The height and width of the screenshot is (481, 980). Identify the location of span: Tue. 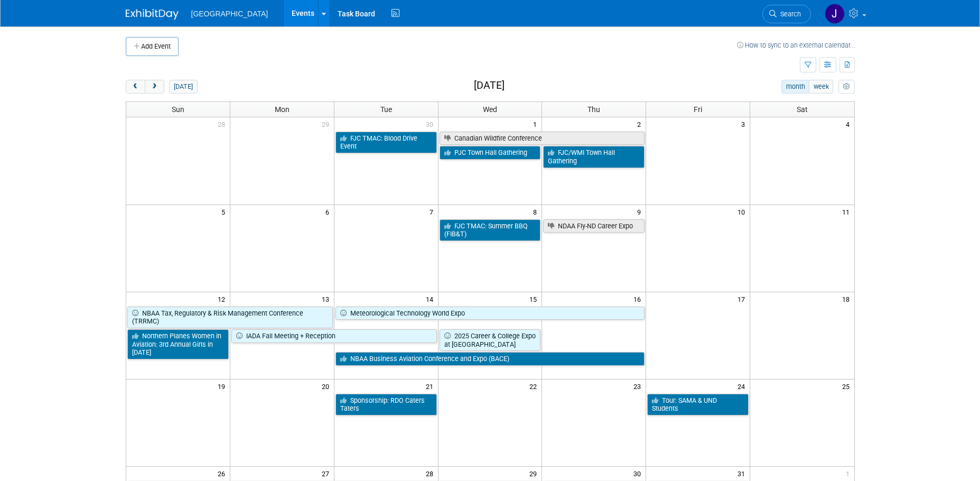
(386, 110).